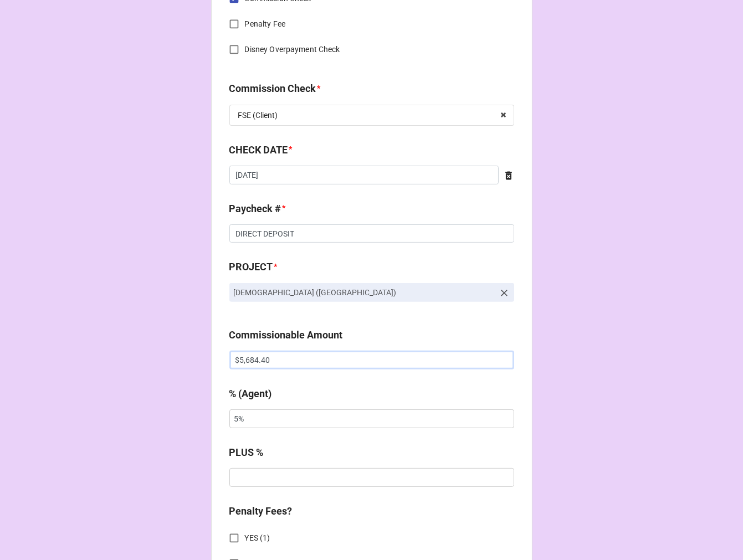 Image resolution: width=743 pixels, height=560 pixels. What do you see at coordinates (247, 453) in the screenshot?
I see `label: PLUS %` at bounding box center [247, 453].